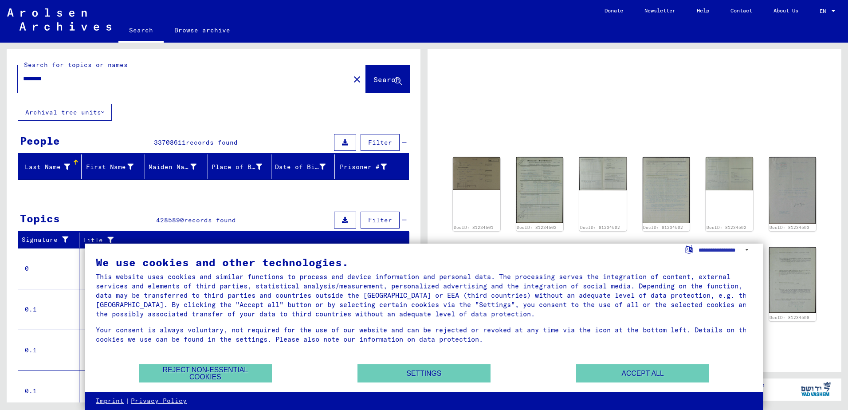 The height and width of the screenshot is (410, 848). What do you see at coordinates (202, 30) in the screenshot?
I see `a: Browse archive` at bounding box center [202, 30].